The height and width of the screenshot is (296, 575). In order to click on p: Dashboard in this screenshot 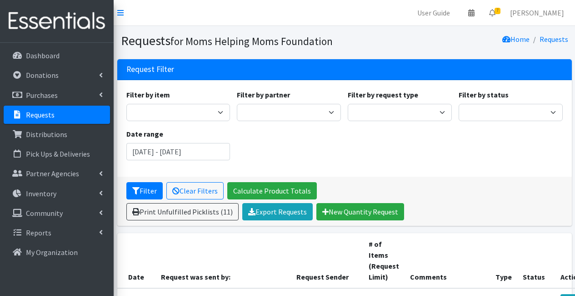, I will do `click(43, 55)`.